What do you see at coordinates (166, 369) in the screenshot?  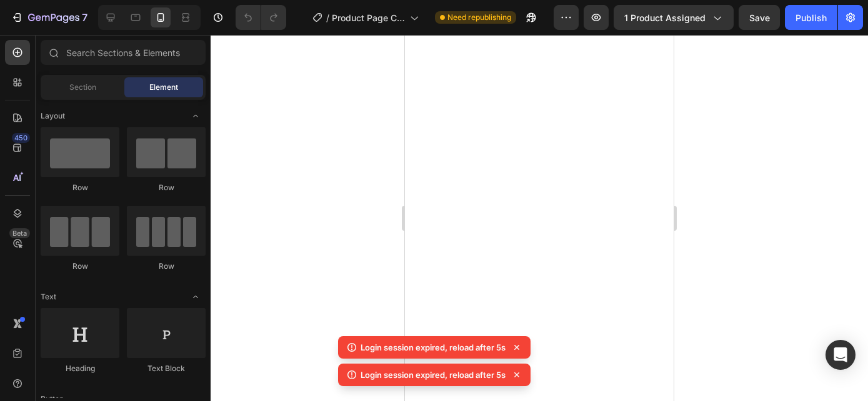 I see `div: Text Block` at bounding box center [166, 369].